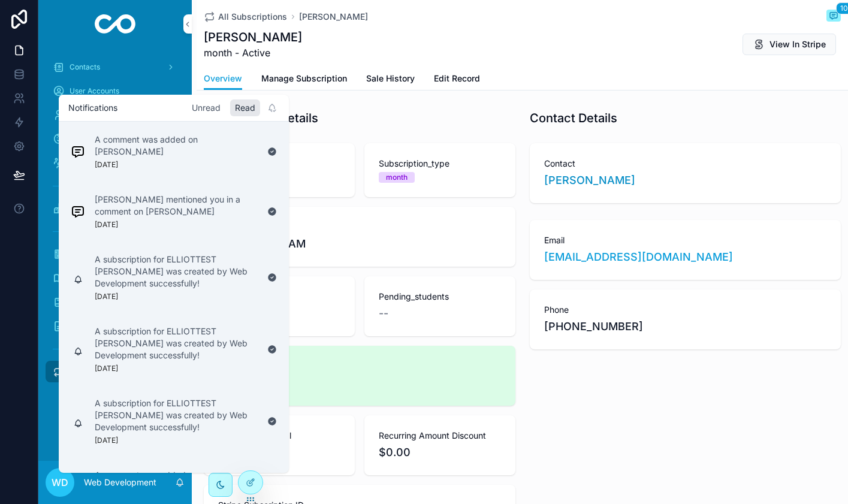 The image size is (848, 504). I want to click on p: Web Development, so click(119, 482).